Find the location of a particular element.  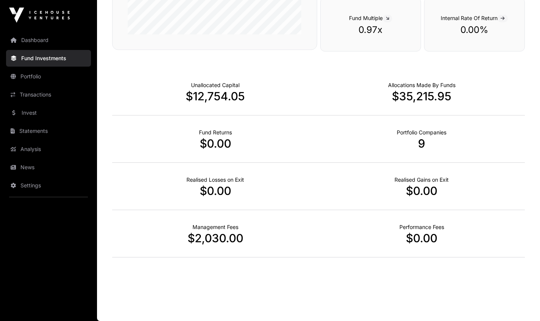

a: Portfolio is located at coordinates (48, 77).